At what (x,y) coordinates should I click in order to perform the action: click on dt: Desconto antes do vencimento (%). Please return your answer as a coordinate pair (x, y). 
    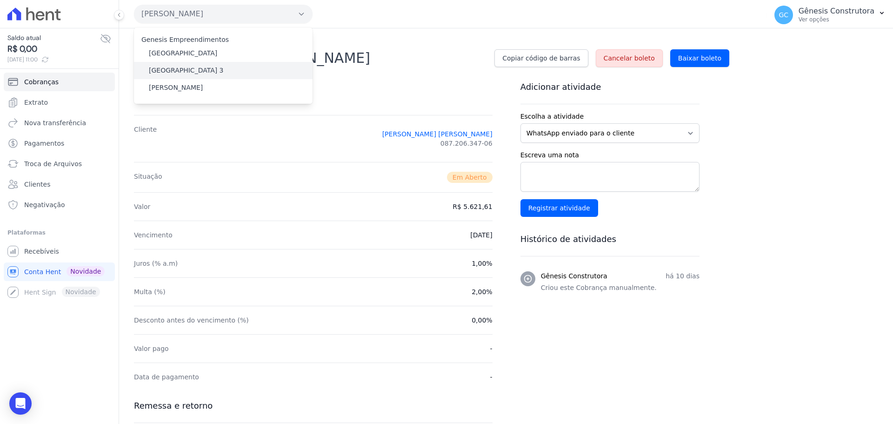
    Looking at the image, I should click on (191, 320).